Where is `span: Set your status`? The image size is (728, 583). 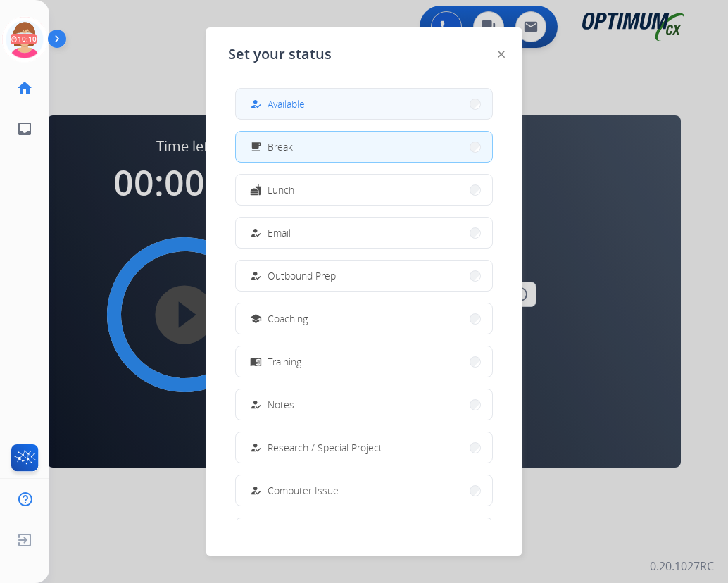 span: Set your status is located at coordinates (279, 54).